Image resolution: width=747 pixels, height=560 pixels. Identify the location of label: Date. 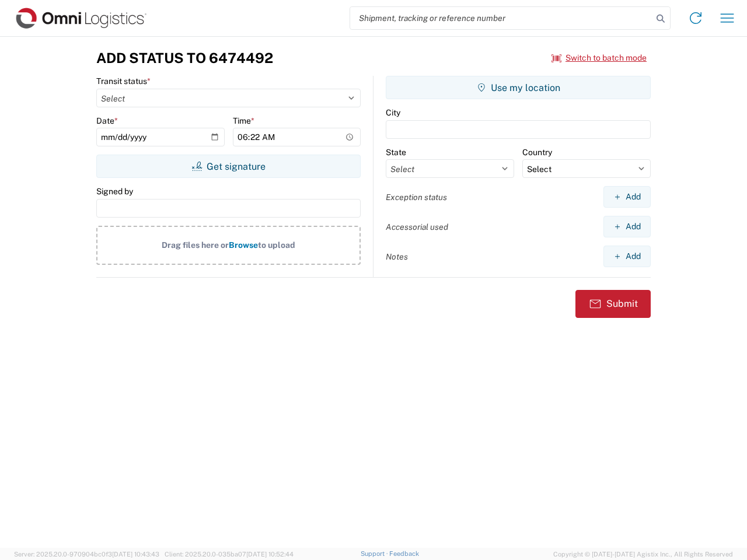
(107, 121).